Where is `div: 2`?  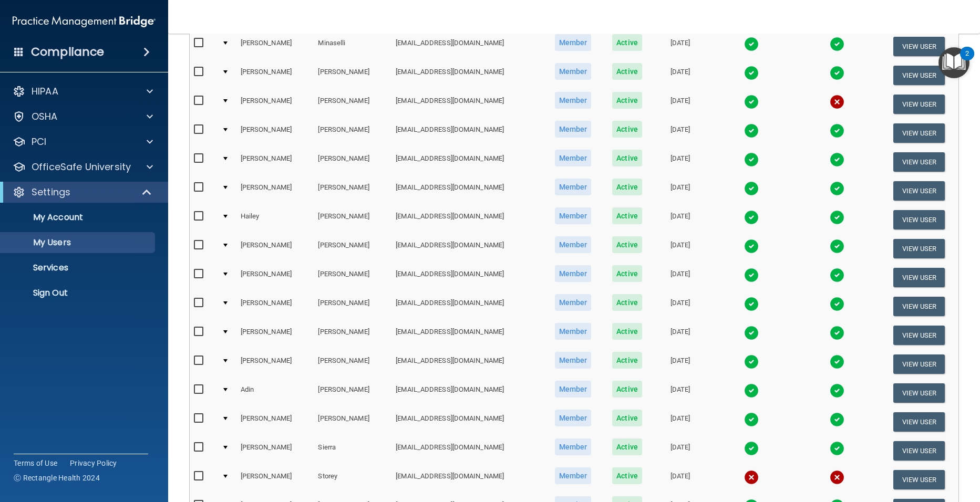 div: 2 is located at coordinates (966, 61).